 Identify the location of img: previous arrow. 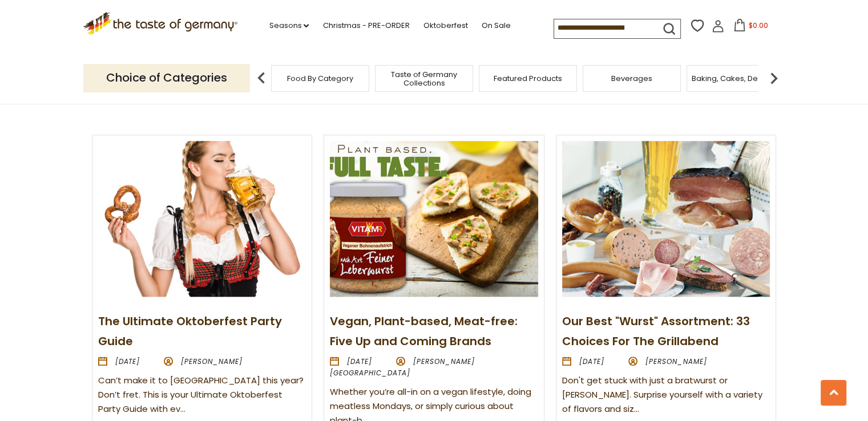
(261, 78).